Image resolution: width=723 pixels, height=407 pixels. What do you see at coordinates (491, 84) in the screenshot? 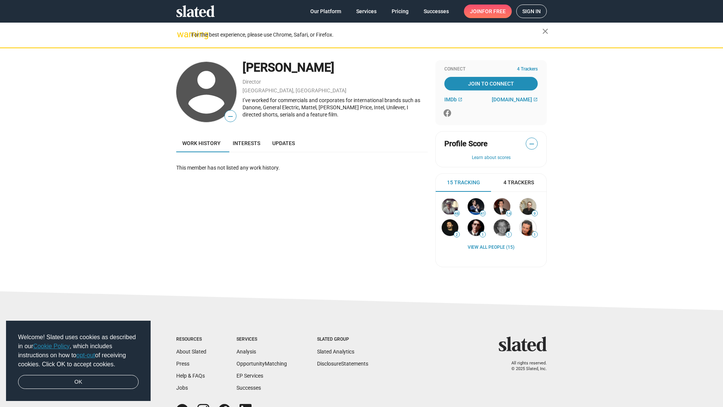
I see `a: Join To Connect` at bounding box center [491, 84].